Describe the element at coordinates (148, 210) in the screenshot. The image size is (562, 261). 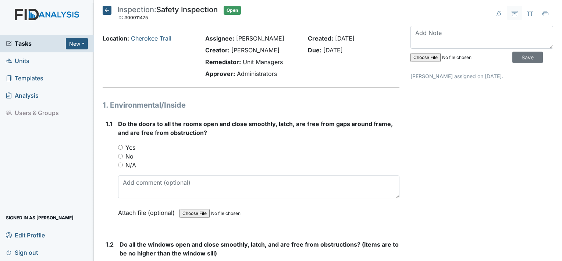
I see `label: Attach file (optional)` at that location.